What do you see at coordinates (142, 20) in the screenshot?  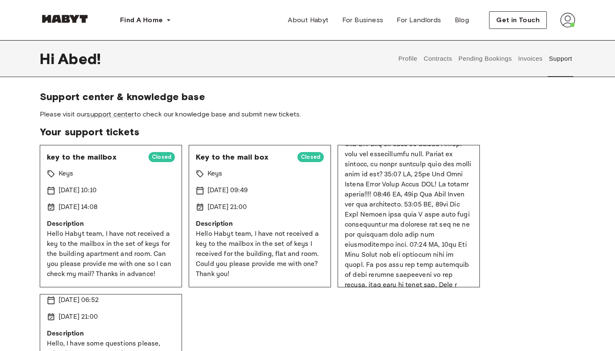 I see `span: Find A Home` at bounding box center [142, 20].